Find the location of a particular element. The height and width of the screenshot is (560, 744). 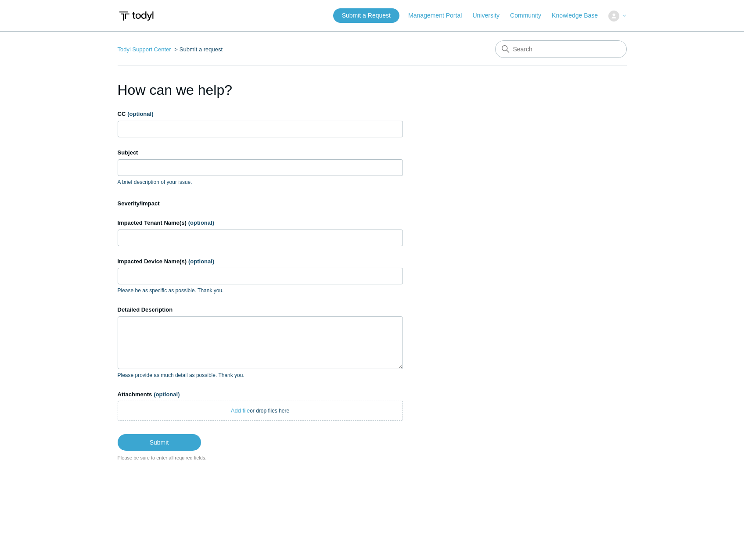

label: Subject is located at coordinates (260, 153).